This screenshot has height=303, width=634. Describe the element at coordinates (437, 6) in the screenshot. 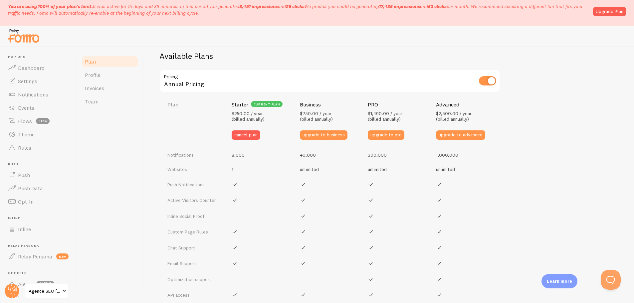

I see `b: 53 clicks` at that location.